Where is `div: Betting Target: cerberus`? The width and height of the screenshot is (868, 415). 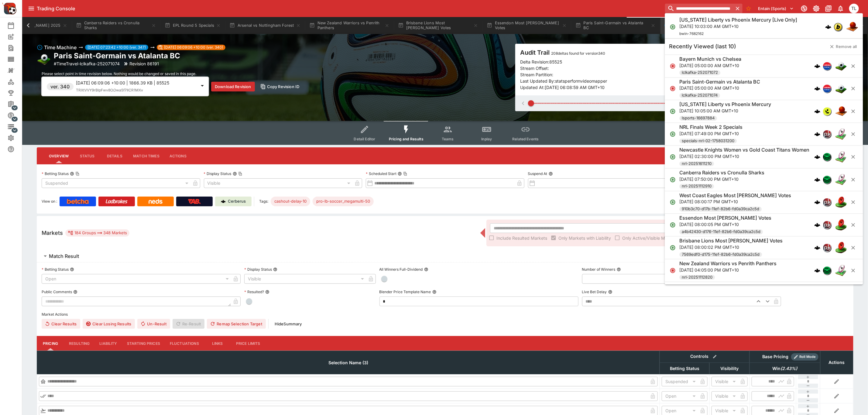
div: Betting Target: cerberus is located at coordinates (343, 201).